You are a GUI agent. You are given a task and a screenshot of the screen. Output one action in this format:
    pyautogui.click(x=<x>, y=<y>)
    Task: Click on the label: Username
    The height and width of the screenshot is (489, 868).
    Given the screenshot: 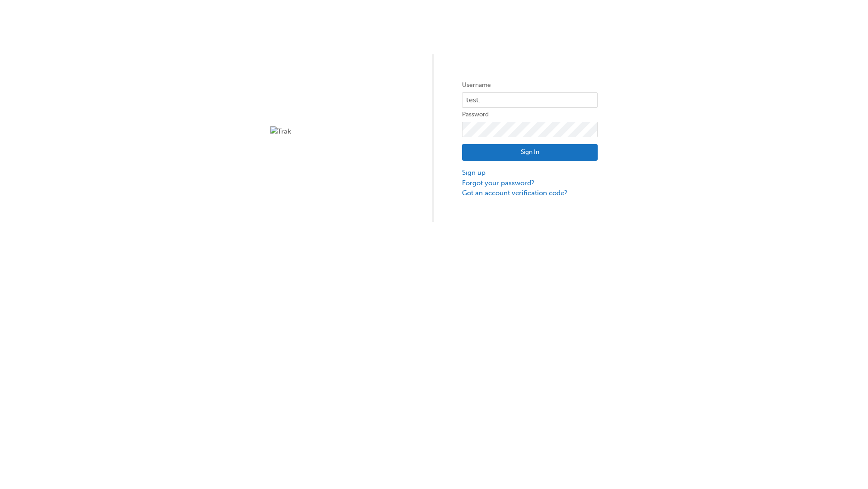 What is the action you would take?
    pyautogui.click(x=530, y=85)
    